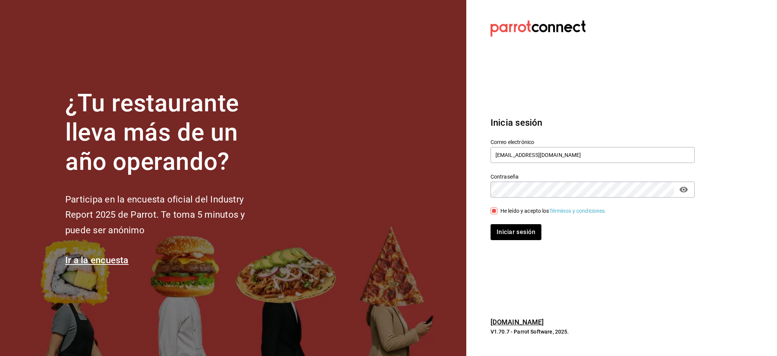 Image resolution: width=777 pixels, height=356 pixels. What do you see at coordinates (516, 232) in the screenshot?
I see `button: Iniciar sesión` at bounding box center [516, 232].